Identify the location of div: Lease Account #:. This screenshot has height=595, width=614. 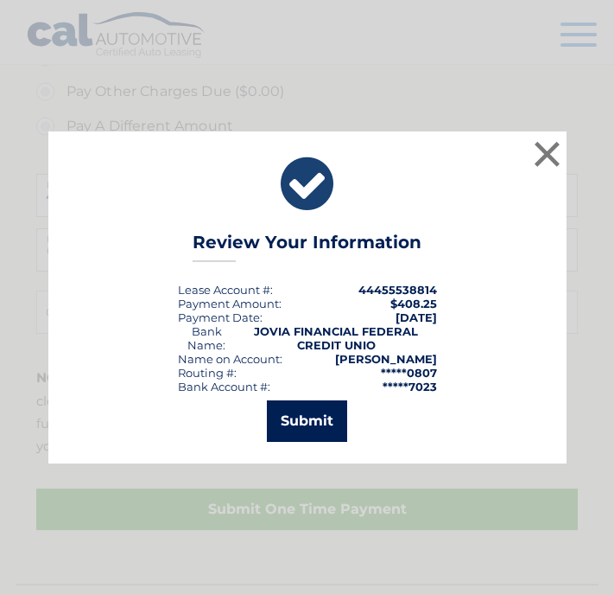
(226, 289).